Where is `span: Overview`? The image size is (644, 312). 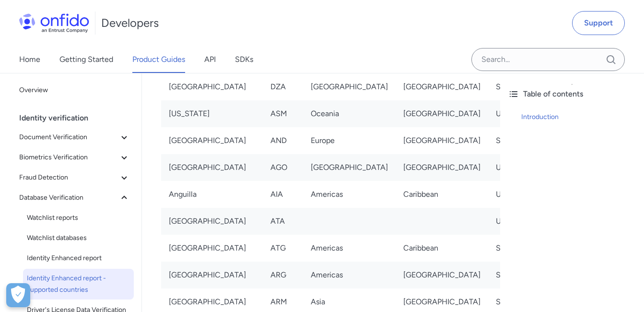 span: Overview is located at coordinates (75, 90).